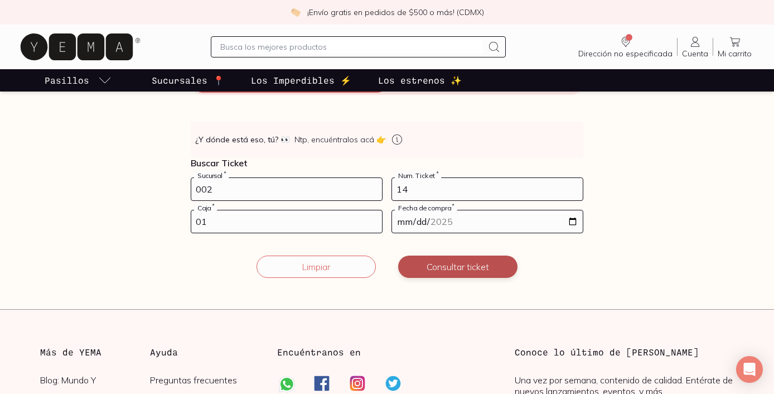  I want to click on p: Los estrenos ✨, so click(420, 80).